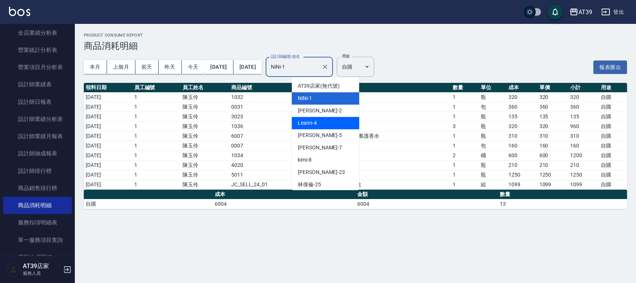  Describe the element at coordinates (522, 156) in the screenshot. I see `td: 600` at that location.